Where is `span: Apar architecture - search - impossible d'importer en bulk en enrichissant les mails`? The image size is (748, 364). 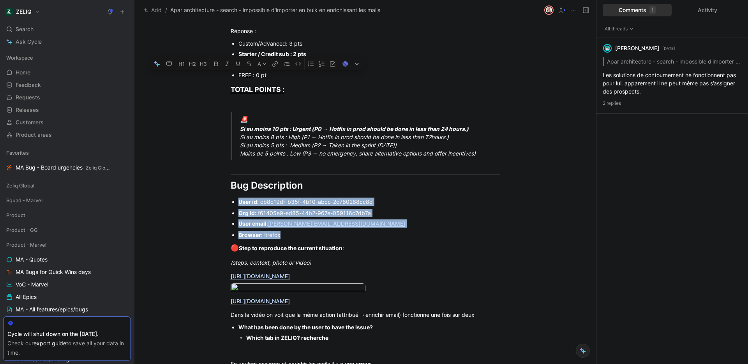 span: Apar architecture - search - impossible d'importer en bulk en enrichissant les mails is located at coordinates (275, 10).